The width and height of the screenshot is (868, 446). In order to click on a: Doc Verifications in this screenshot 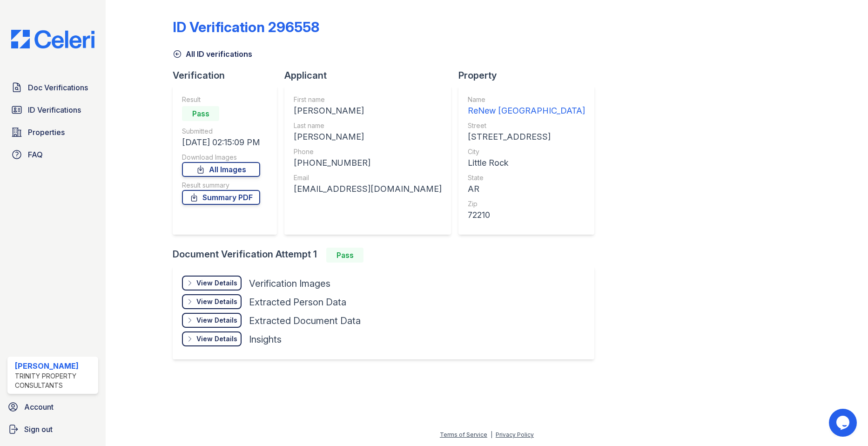, I will do `click(53, 87)`.